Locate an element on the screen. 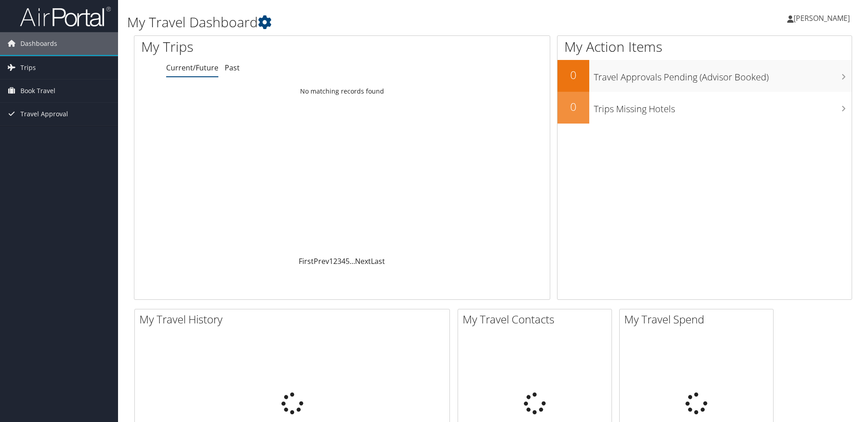  span: Travel Approval is located at coordinates (44, 114).